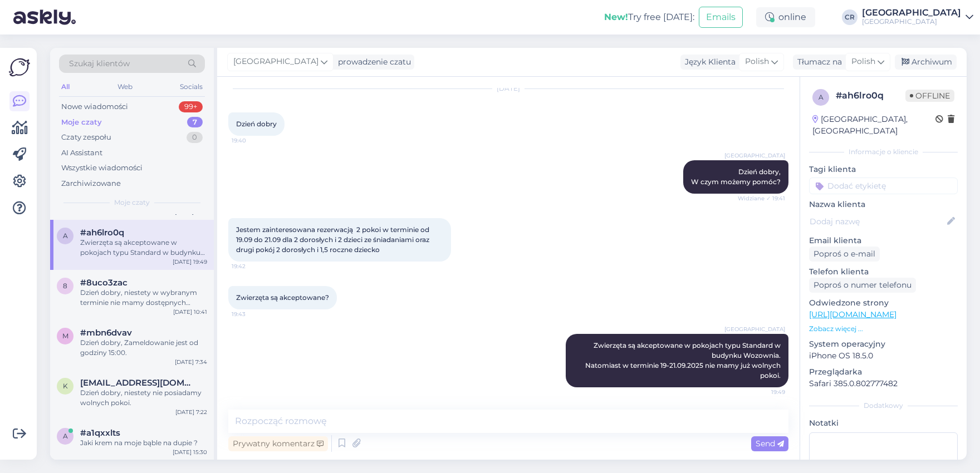 The height and width of the screenshot is (473, 980). Describe the element at coordinates (883, 329) in the screenshot. I see `p: Zobacz więcej ...` at that location.